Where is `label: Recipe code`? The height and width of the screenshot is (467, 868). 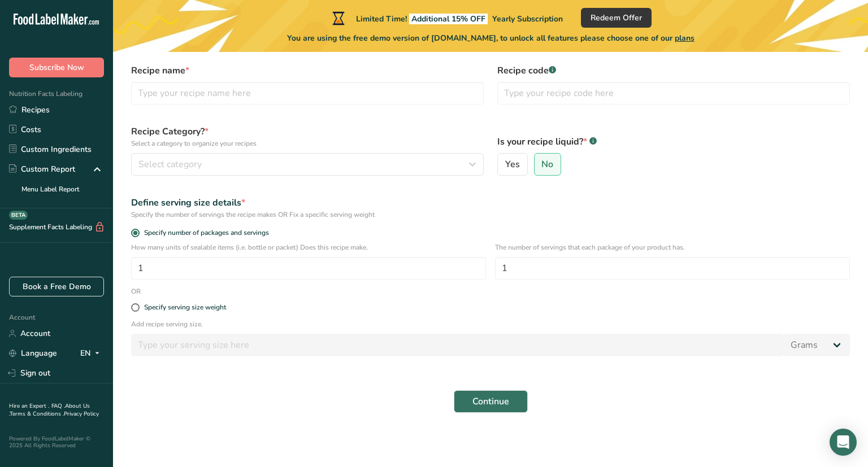 label: Recipe code is located at coordinates (674, 70).